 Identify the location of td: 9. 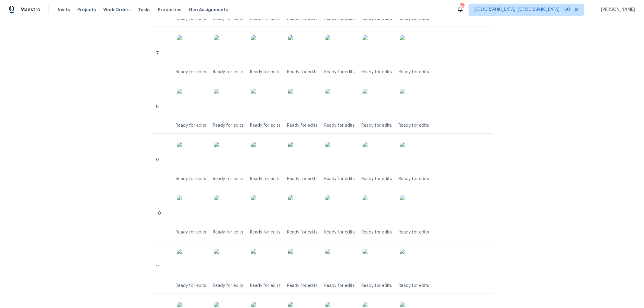
(161, 160).